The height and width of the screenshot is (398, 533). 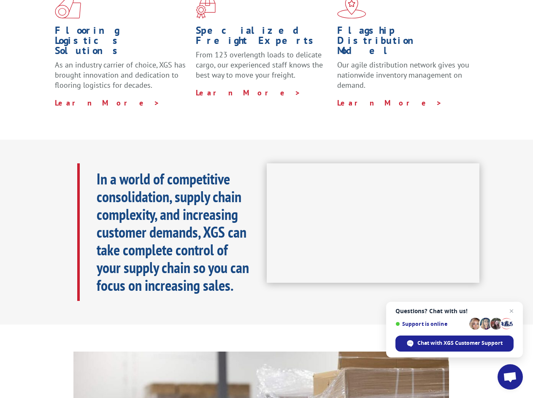 I want to click on div: Open chat, so click(x=511, y=377).